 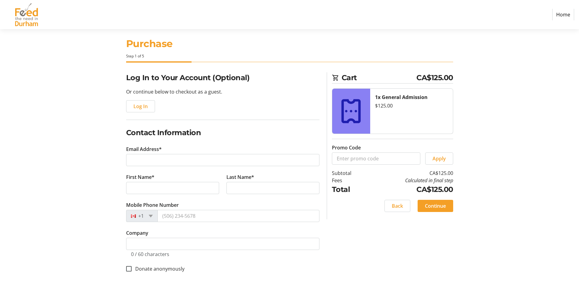 I want to click on input: (506) 234-5678, so click(x=238, y=216).